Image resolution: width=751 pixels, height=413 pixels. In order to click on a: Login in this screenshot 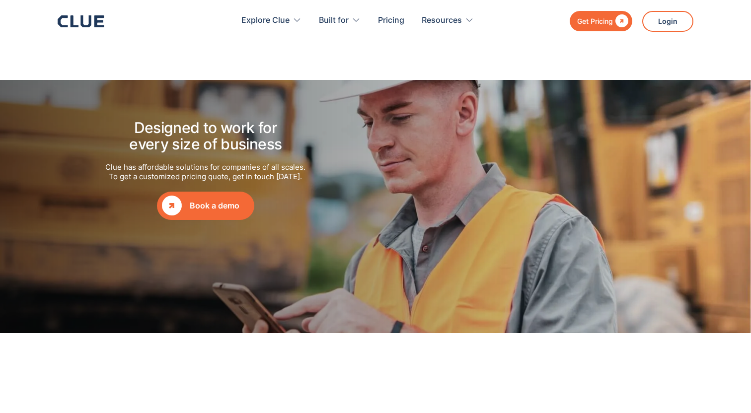, I will do `click(668, 21)`.